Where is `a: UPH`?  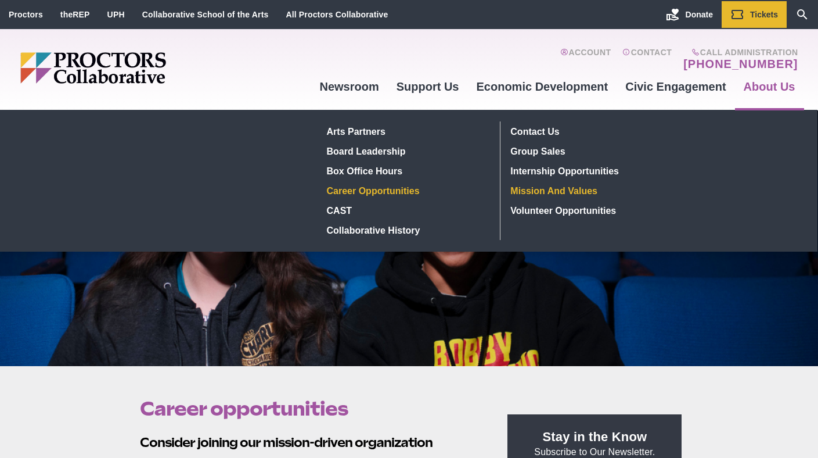 a: UPH is located at coordinates (116, 15).